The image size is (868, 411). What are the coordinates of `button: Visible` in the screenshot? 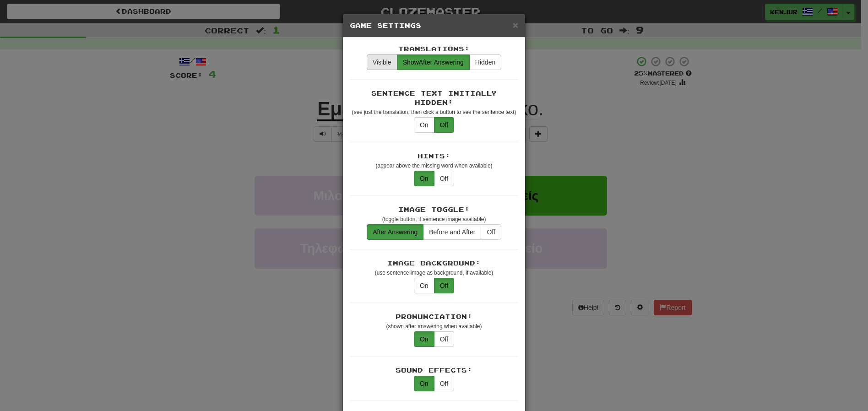 It's located at (381, 63).